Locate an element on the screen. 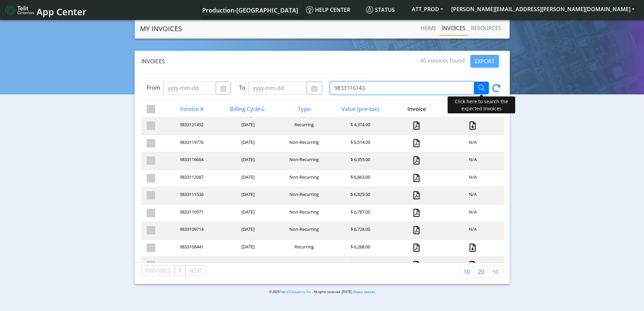 This screenshot has width=644, height=311. img: logo-telit-cinterion-gw-new.png is located at coordinates (19, 11).